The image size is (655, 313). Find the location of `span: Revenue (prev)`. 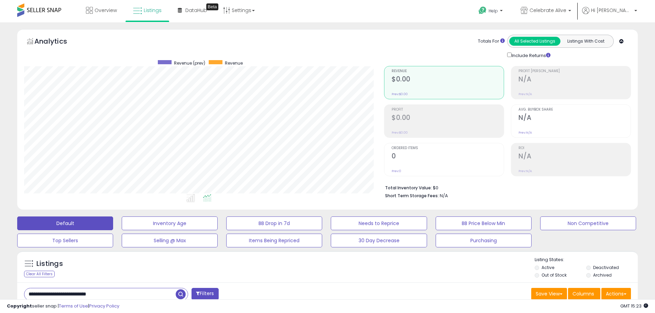

span: Revenue (prev) is located at coordinates (190, 63).